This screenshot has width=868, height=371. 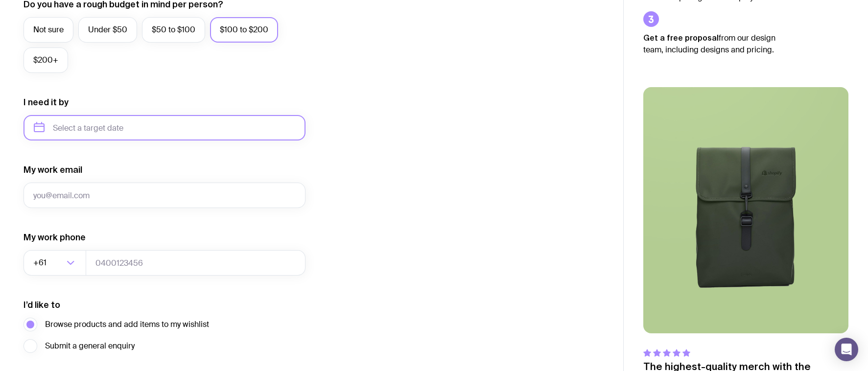 I want to click on label: Not sure, so click(x=48, y=30).